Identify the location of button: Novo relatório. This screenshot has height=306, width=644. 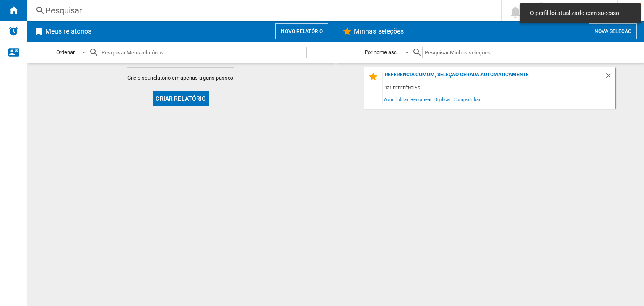
(302, 31).